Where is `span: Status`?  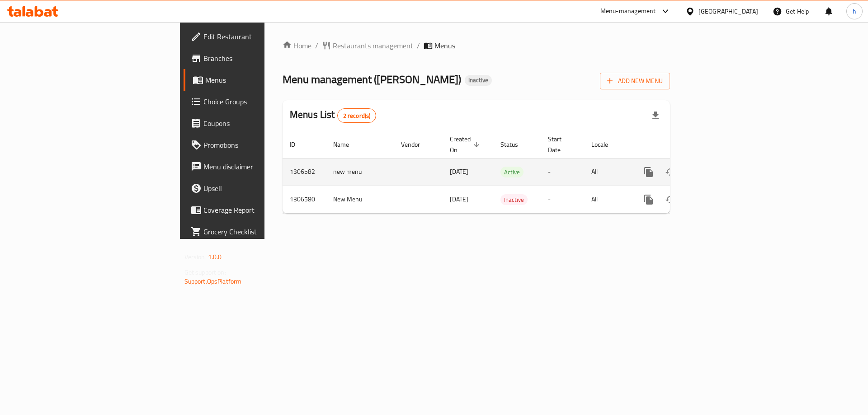
span: Status is located at coordinates (515, 145).